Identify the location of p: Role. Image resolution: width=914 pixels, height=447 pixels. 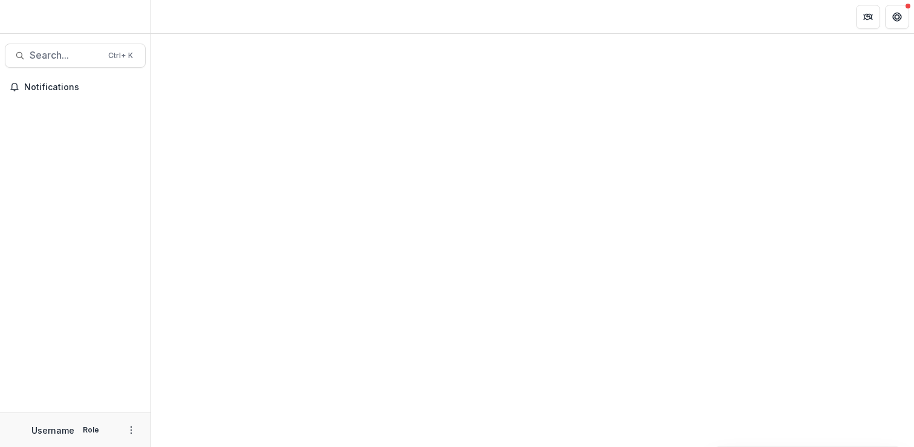
(91, 430).